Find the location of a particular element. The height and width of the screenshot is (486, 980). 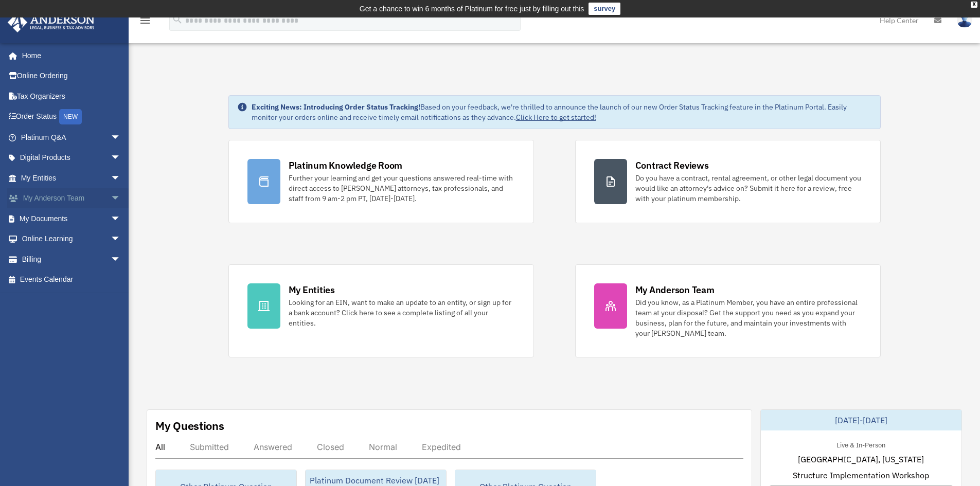

a: Digital Productsarrow_drop_down is located at coordinates (72, 158).